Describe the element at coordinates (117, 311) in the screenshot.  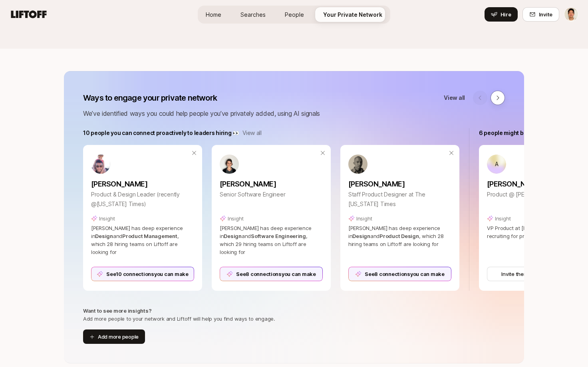
I see `p: Want to see more insights?` at that location.